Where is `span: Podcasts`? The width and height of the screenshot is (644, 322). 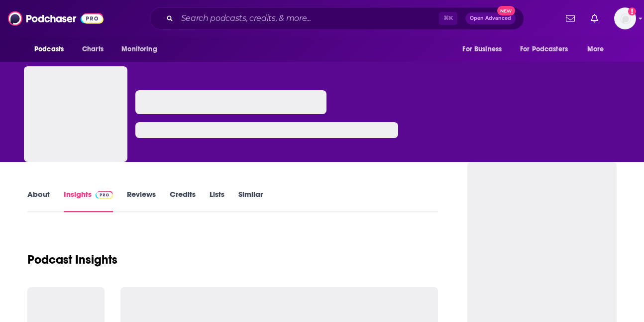 span: Podcasts is located at coordinates (49, 50).